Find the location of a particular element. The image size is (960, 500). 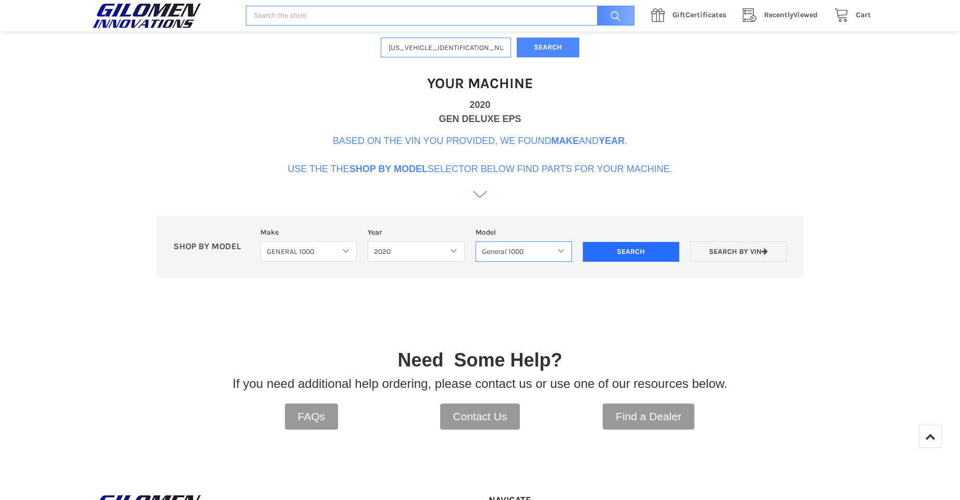

input: Search the store is located at coordinates (440, 16).